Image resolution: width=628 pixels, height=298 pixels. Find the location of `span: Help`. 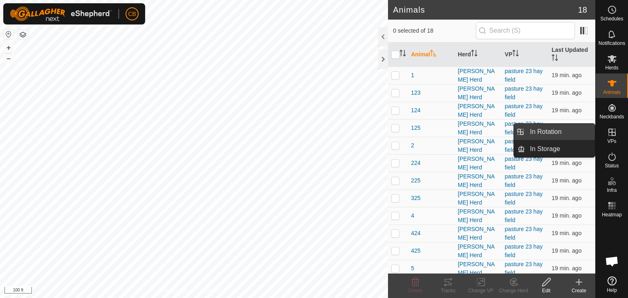

span: Help is located at coordinates (611, 291).